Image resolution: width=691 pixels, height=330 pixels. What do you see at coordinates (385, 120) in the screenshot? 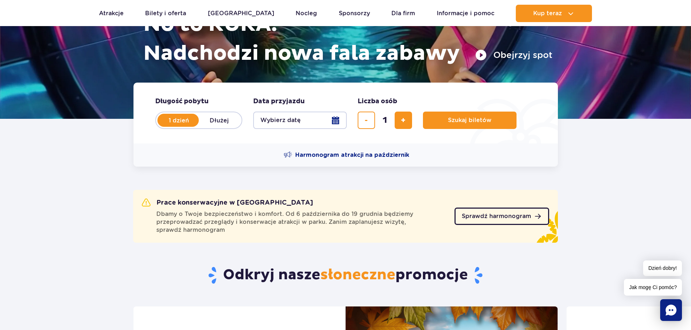
I see `input: liczba biletów` at bounding box center [385, 120].